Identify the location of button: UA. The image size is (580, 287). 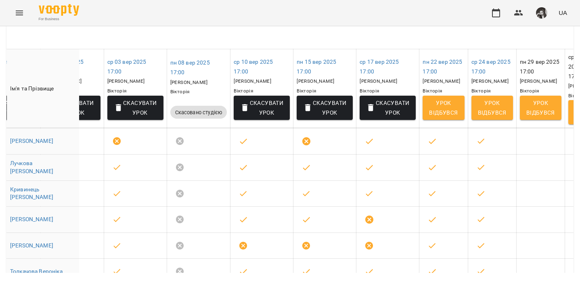
(563, 13).